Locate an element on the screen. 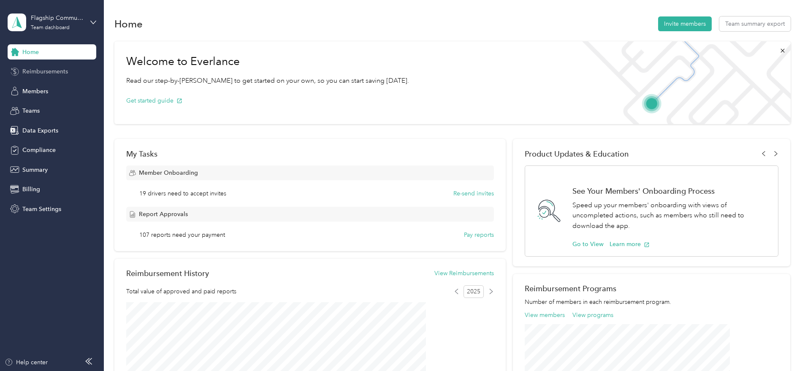 The height and width of the screenshot is (371, 805). span: Team Settings is located at coordinates (42, 209).